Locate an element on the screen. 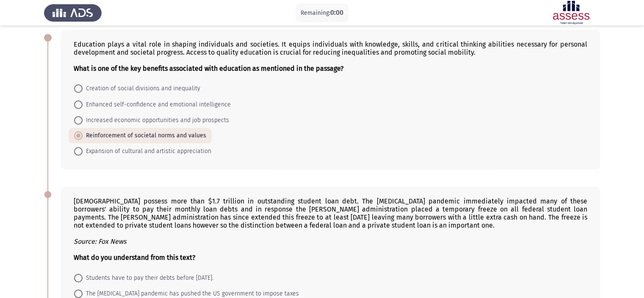  b: What is one of the key benefits associated with education as mentioned in the passage? is located at coordinates (208, 69).